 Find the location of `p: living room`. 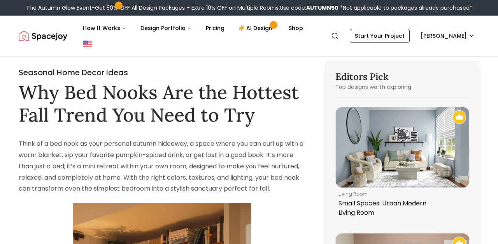

p: living room is located at coordinates (401, 194).